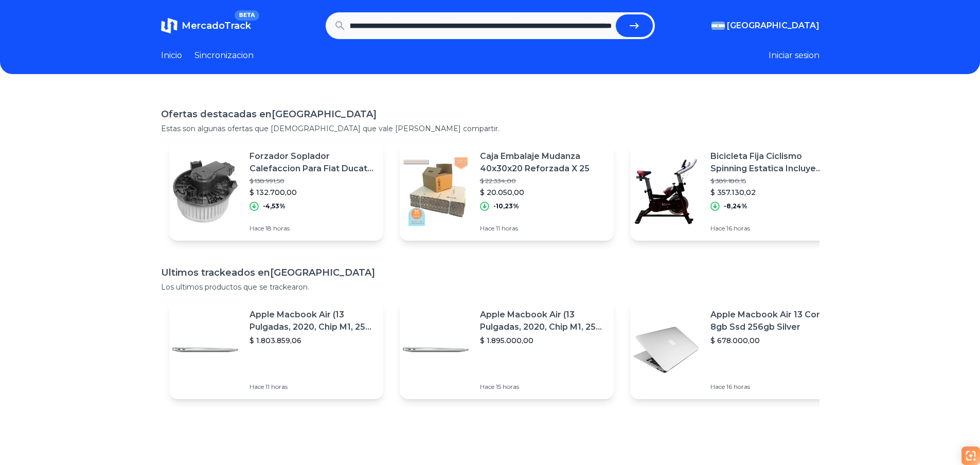 This screenshot has width=980, height=465. Describe the element at coordinates (312, 163) in the screenshot. I see `p: Forzador Soplador Calefaccion Para Fiat Ducato 2018 En Adel.` at that location.